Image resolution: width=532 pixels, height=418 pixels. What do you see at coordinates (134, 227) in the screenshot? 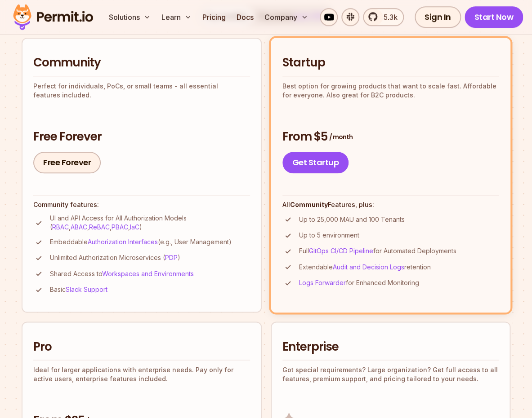
I see `a: IaC` at bounding box center [134, 227].